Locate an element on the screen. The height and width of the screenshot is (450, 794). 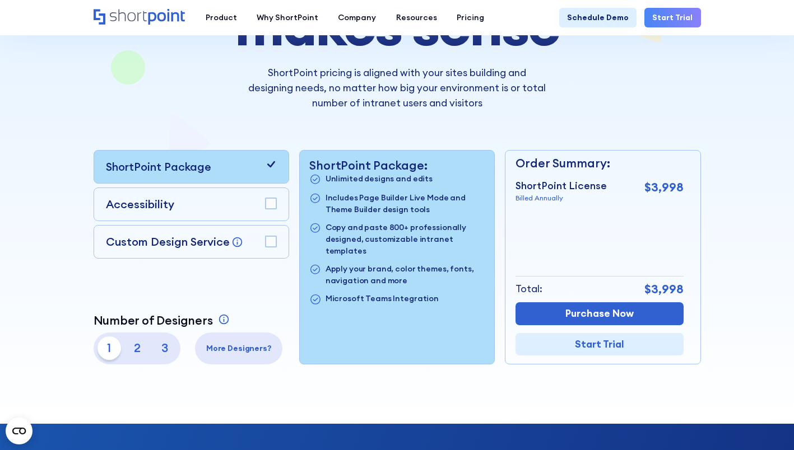
div: Chat Widget is located at coordinates (766, 424).